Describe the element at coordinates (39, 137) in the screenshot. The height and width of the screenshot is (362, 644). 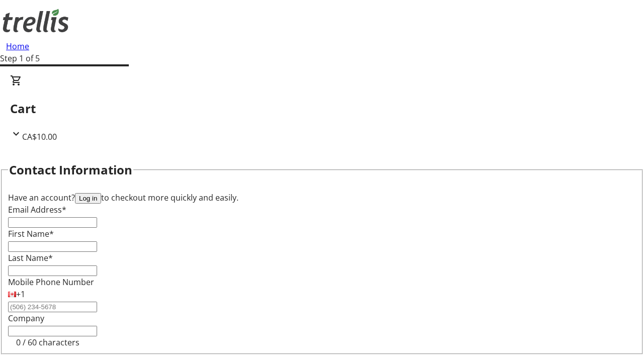
I see `span: CA$10.00` at that location.